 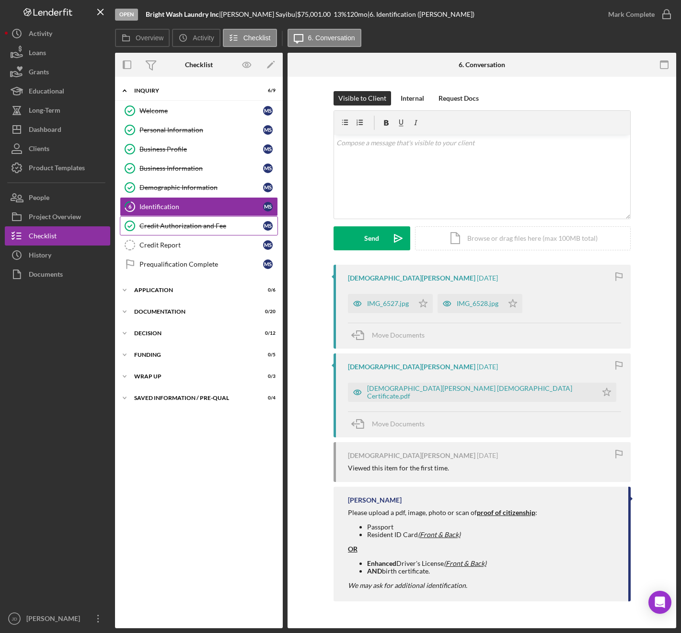 I want to click on div: 0 / 3, so click(x=267, y=376).